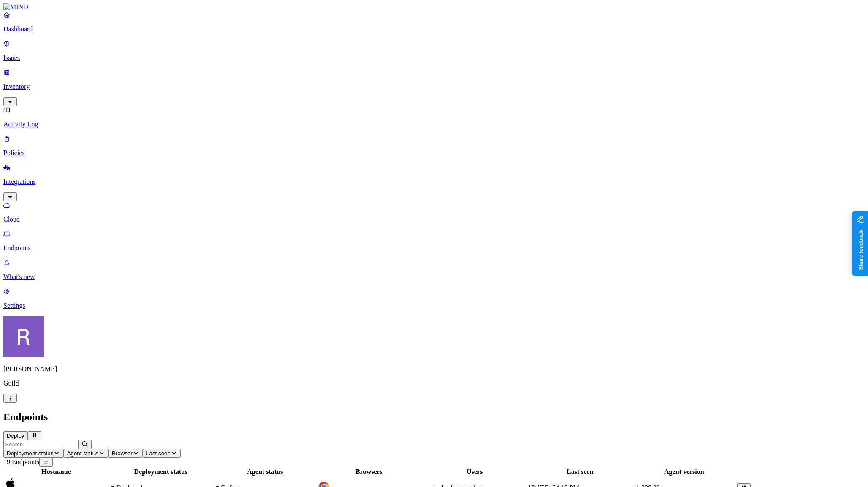  What do you see at coordinates (21, 461) in the screenshot?
I see `span: 19 Endpoints` at bounding box center [21, 461].